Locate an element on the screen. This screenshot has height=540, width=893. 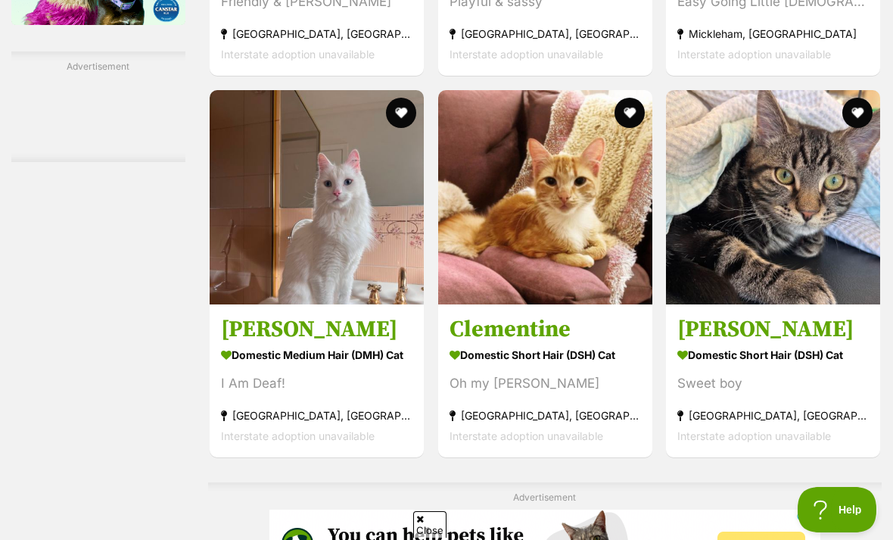
div: Sweet boy is located at coordinates (773, 384).